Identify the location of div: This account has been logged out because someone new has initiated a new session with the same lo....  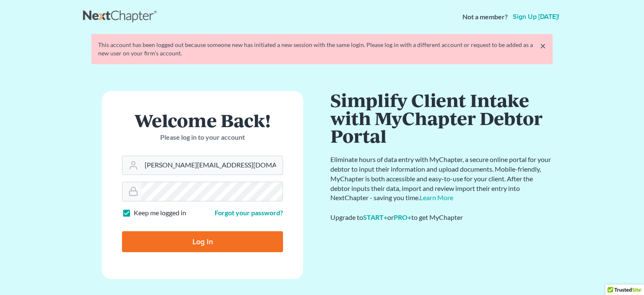
(322, 49).